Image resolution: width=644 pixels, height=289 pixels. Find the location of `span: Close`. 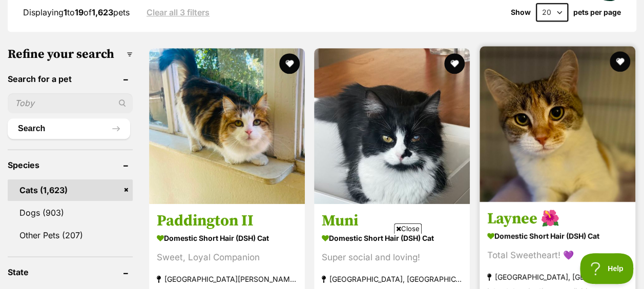

span: Close is located at coordinates (408, 229).